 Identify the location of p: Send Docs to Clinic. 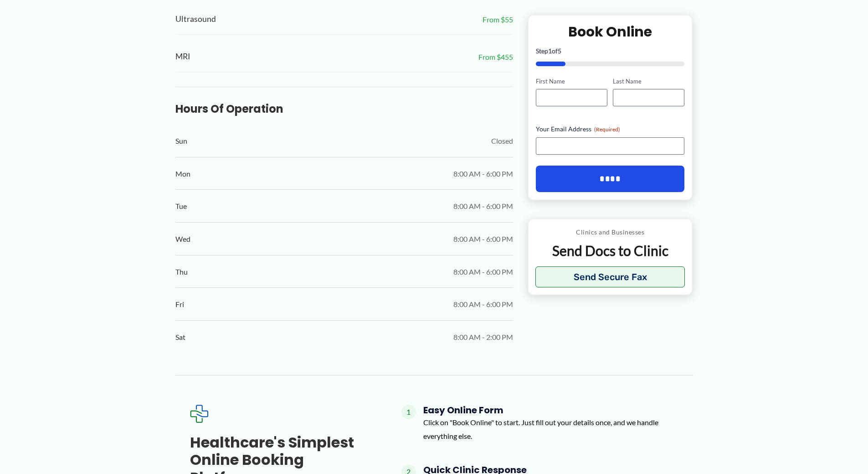
(610, 251).